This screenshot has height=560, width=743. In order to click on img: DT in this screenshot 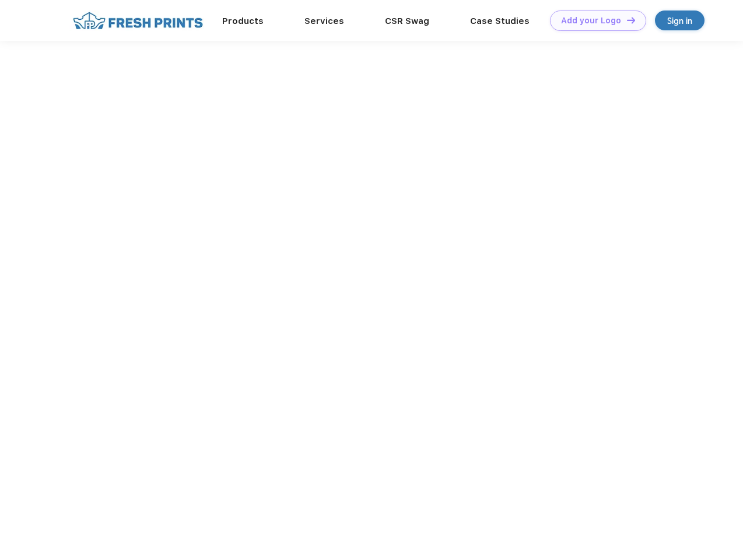, I will do `click(631, 20)`.